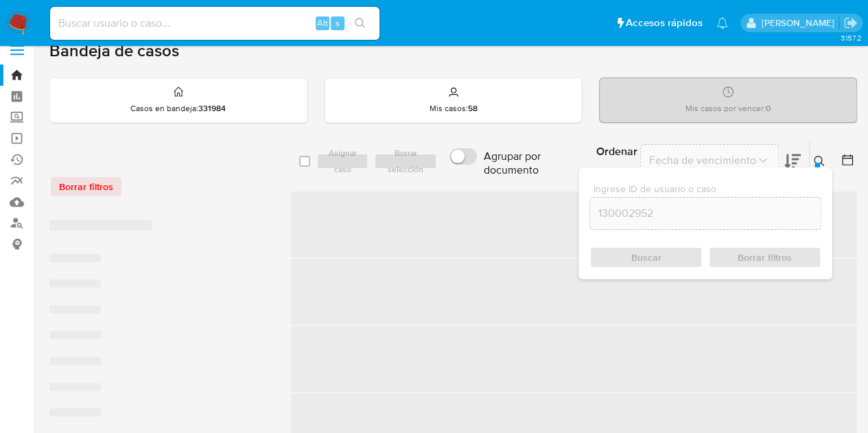 The height and width of the screenshot is (433, 868). Describe the element at coordinates (323, 23) in the screenshot. I see `span: Alt` at that location.